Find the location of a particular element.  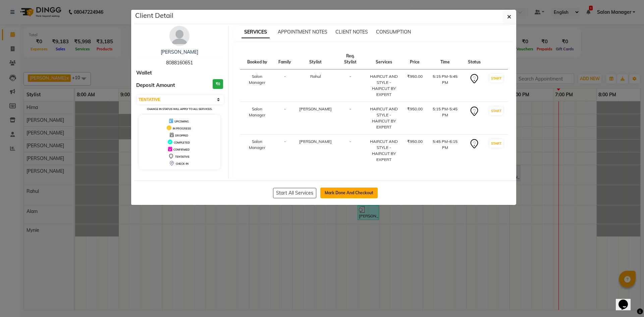

th: Booked by is located at coordinates (257, 59).